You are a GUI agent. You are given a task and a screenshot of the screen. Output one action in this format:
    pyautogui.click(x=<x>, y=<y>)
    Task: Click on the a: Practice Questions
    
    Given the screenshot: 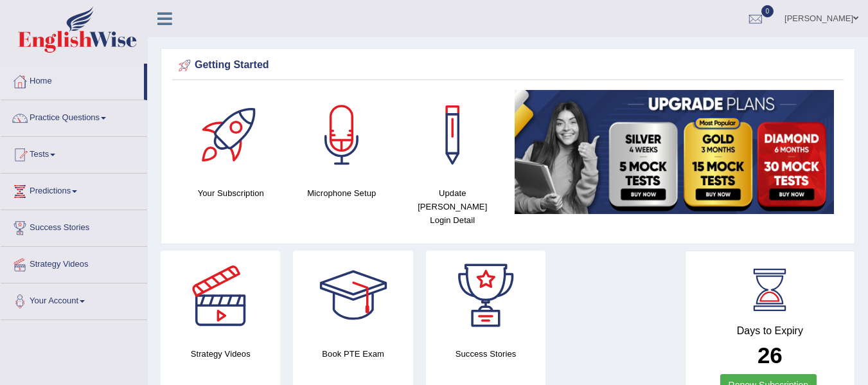 What is the action you would take?
    pyautogui.click(x=74, y=116)
    